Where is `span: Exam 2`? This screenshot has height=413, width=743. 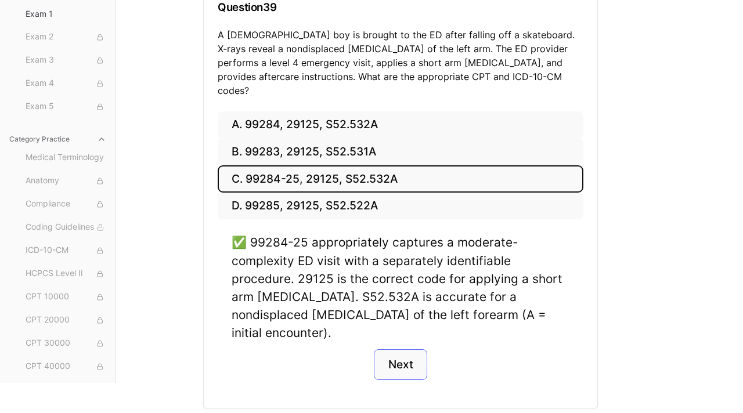 span: Exam 2 is located at coordinates (66, 37).